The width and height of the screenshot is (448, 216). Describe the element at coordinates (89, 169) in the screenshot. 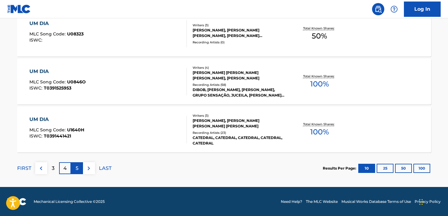

I see `img: right` at that location.